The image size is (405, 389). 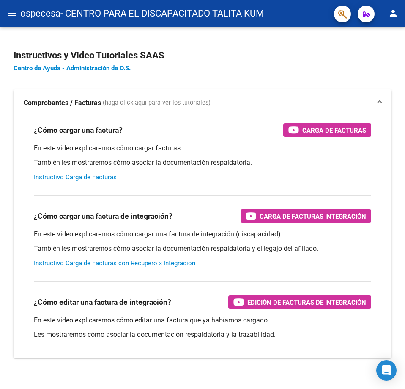 What do you see at coordinates (203, 163) in the screenshot?
I see `p: También les mostraremos cómo asociar la documentación respaldatoria.` at bounding box center [203, 163].